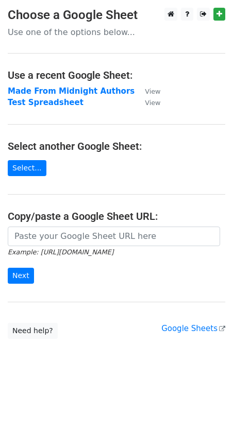 Image resolution: width=233 pixels, height=432 pixels. Describe the element at coordinates (116, 216) in the screenshot. I see `h4: Copy/paste a Google Sheet URL:` at that location.